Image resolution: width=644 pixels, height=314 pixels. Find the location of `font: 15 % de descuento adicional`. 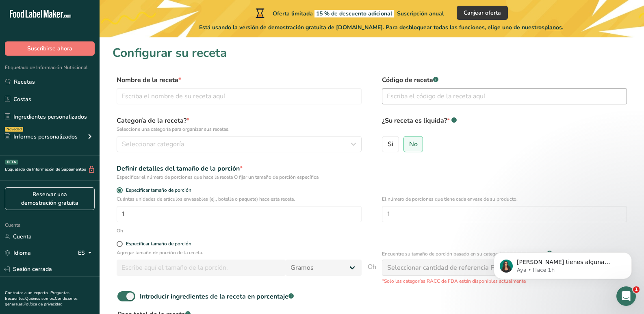

font: 15 % de descuento adicional is located at coordinates (354, 14).